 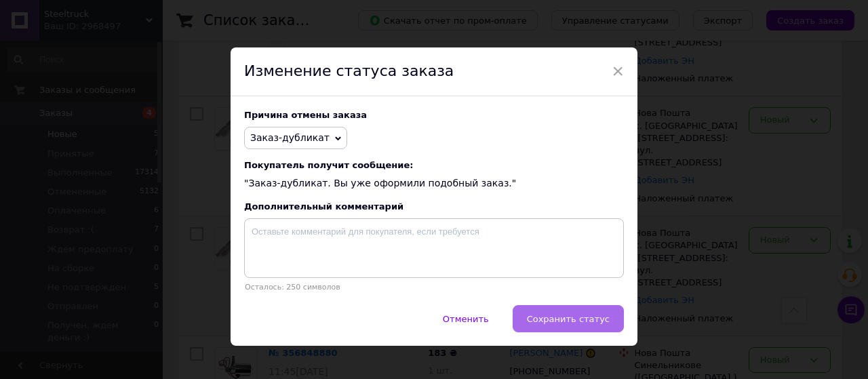 I want to click on span: Покупатель получит сообщение:, so click(x=434, y=165).